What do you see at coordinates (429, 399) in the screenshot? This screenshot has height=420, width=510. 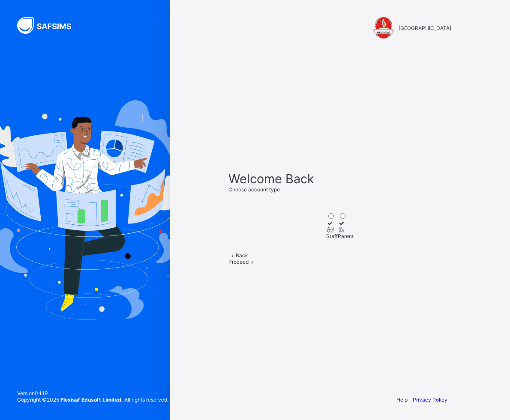 I see `a: Privacy Policy` at bounding box center [429, 399].